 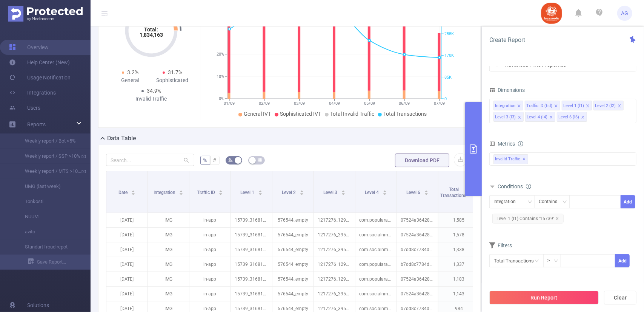 I want to click on span: Level 1 (l1) Contains '15739', so click(x=528, y=218).